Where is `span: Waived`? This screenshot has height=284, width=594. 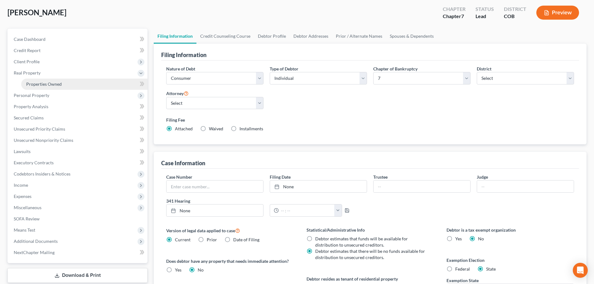 span: Waived is located at coordinates (216, 128).